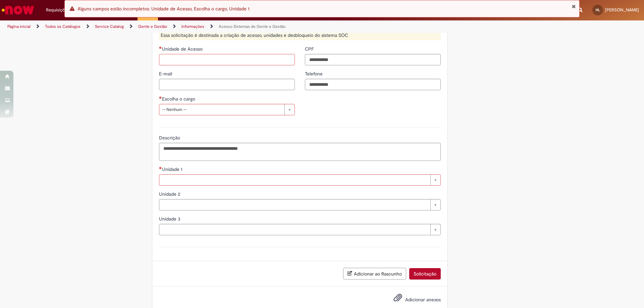 Image resolution: width=644 pixels, height=308 pixels. Describe the element at coordinates (598, 9) in the screenshot. I see `span: HL` at that location.